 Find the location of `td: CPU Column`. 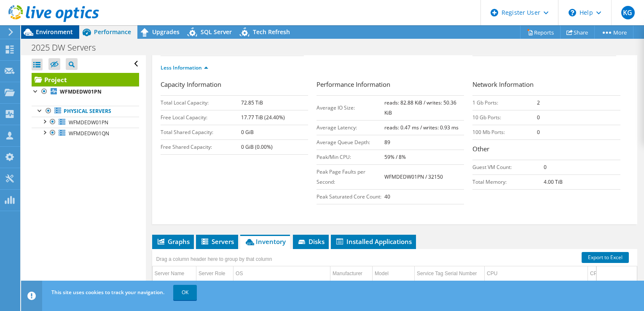

td: CPU Column is located at coordinates (536, 274).